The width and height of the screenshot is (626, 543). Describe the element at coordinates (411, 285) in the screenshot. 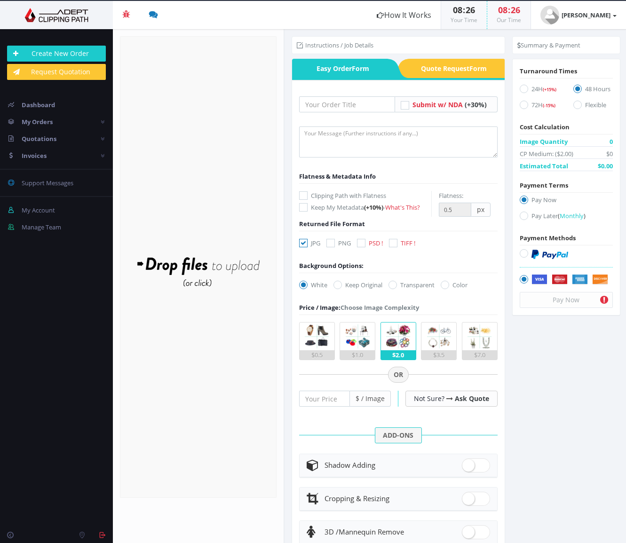

I see `label: Transparent` at that location.